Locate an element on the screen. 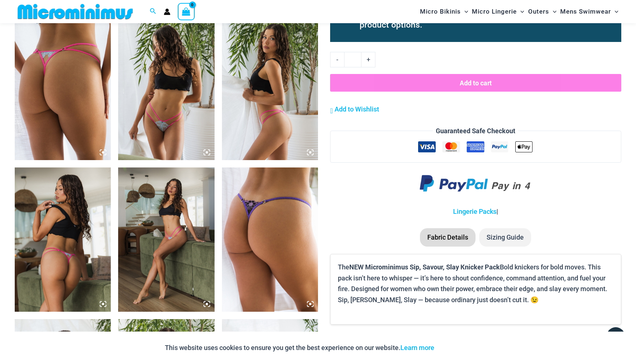 Image resolution: width=636 pixels, height=364 pixels. input: Product quantity is located at coordinates (353, 60).